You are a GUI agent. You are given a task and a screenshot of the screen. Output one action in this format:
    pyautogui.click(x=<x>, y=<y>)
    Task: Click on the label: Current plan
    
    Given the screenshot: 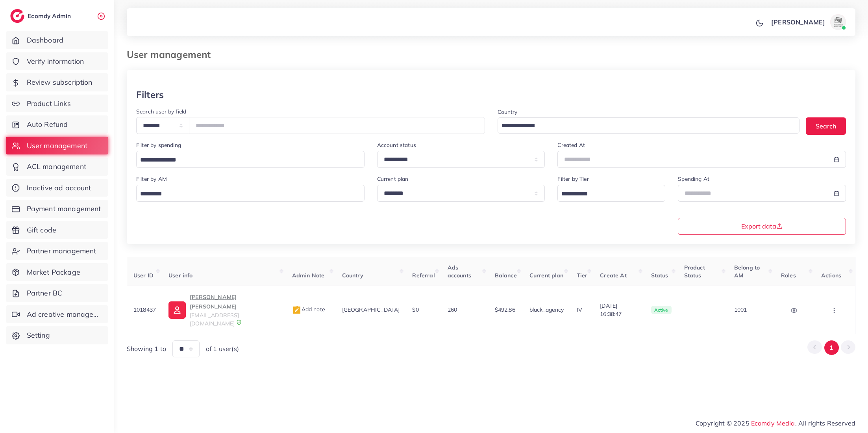 What is the action you would take?
    pyautogui.click(x=393, y=179)
    